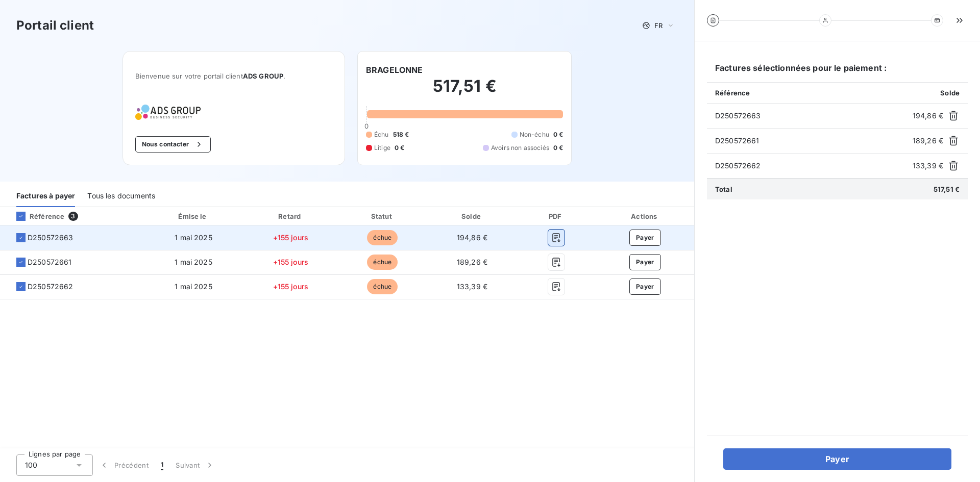  What do you see at coordinates (36, 216) in the screenshot?
I see `div: Référence` at bounding box center [36, 216].